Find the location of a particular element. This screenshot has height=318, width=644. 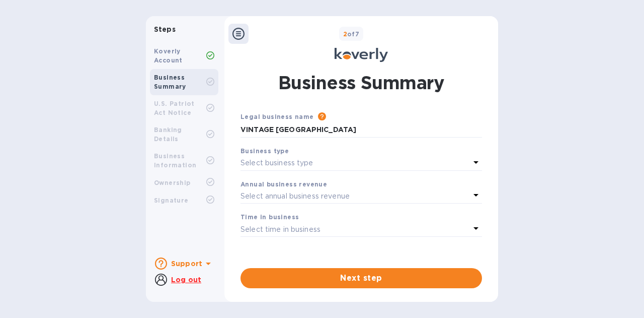

b: Business Summary is located at coordinates (170, 82).